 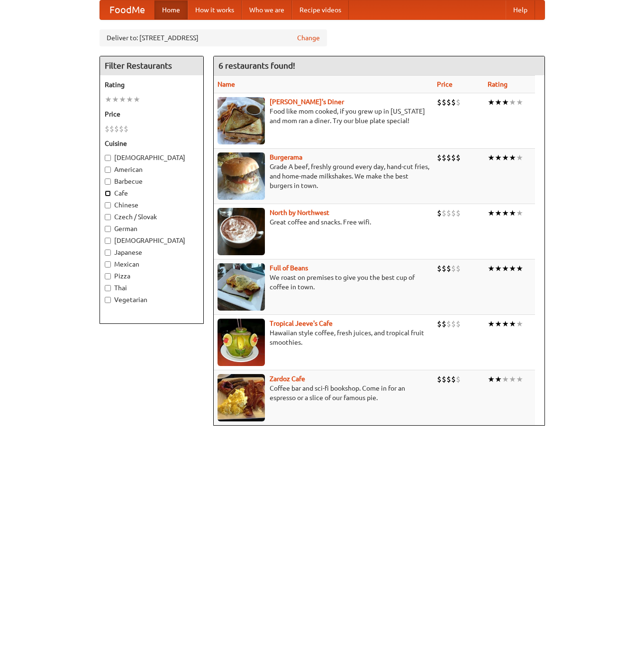 I want to click on input: Czech / Slovak, so click(x=108, y=217).